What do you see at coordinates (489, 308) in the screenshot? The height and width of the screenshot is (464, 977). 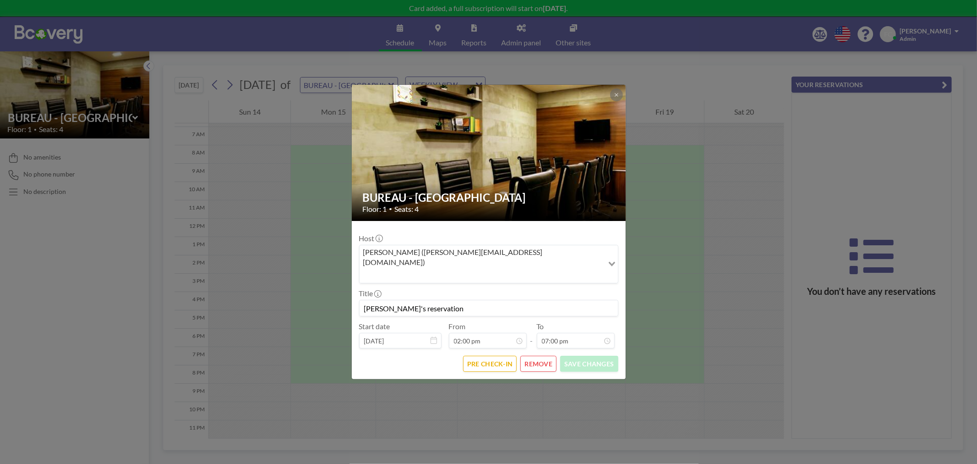 I see `input: (No title)` at bounding box center [489, 308].